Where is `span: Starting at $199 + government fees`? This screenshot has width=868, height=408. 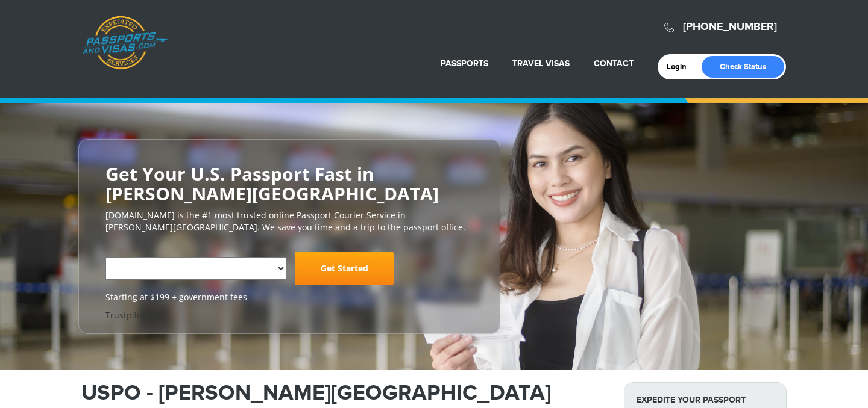
span: Starting at $199 + government fees is located at coordinates (289, 298).